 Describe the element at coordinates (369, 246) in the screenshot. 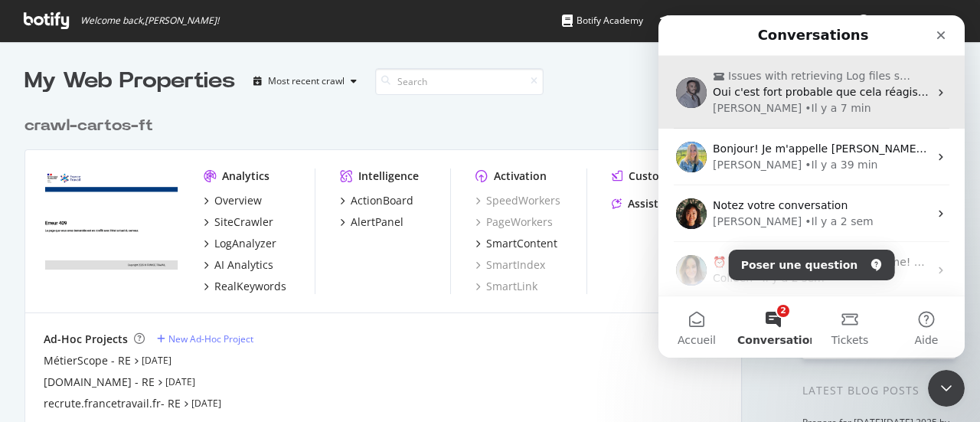

I see `span: ⏰ Get Botify insights in record time! Botify users are raving about the time saved with our AI as...` at that location.